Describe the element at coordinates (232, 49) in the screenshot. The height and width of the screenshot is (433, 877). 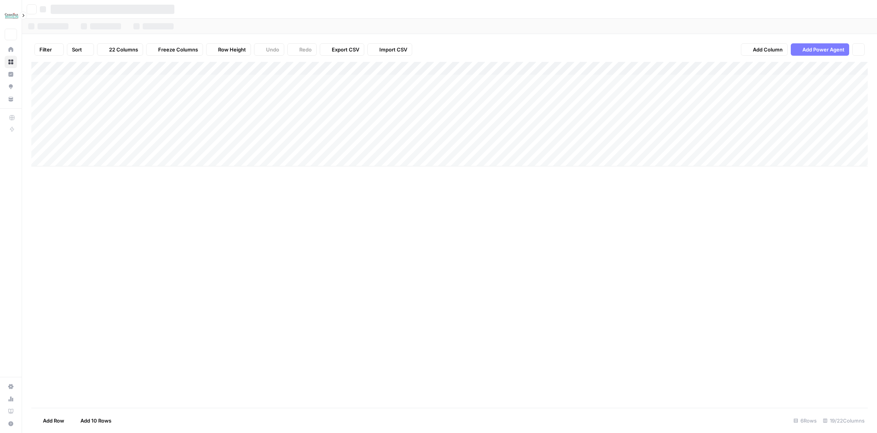
I see `span: Row Height` at that location.